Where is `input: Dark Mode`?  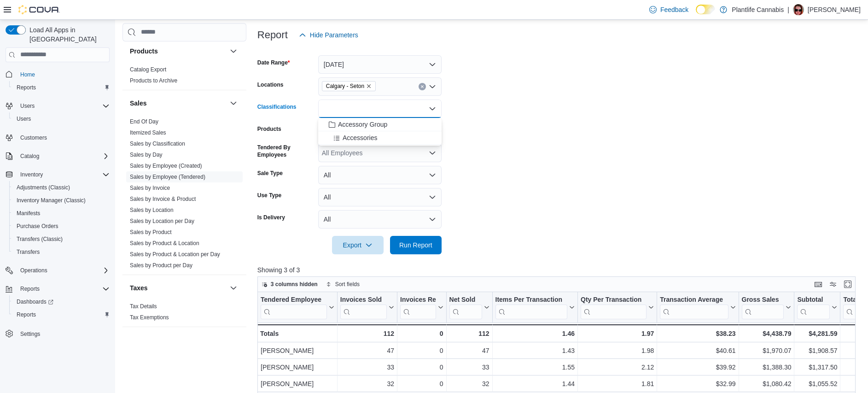 input: Dark Mode is located at coordinates (705, 9).